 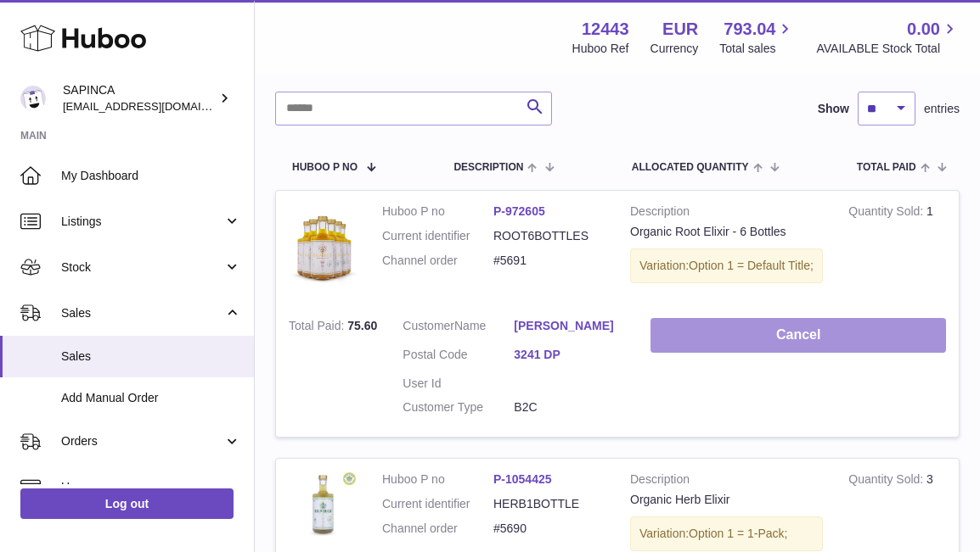 I want to click on a: P-1054425, so click(x=522, y=479).